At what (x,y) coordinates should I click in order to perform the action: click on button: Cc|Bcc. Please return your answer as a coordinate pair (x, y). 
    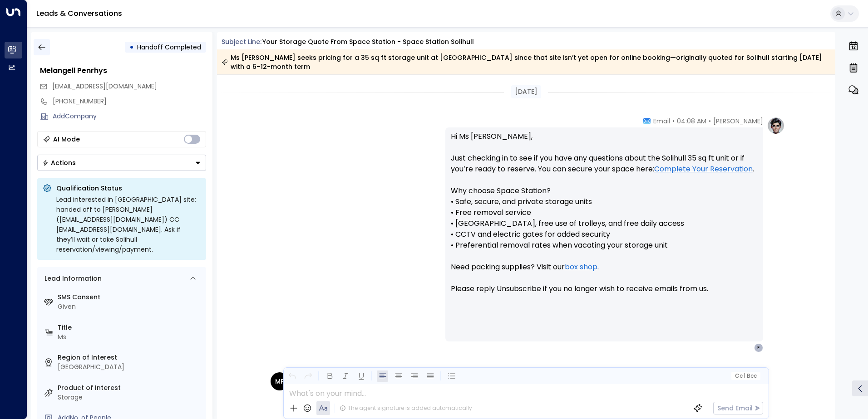
    Looking at the image, I should click on (745, 376).